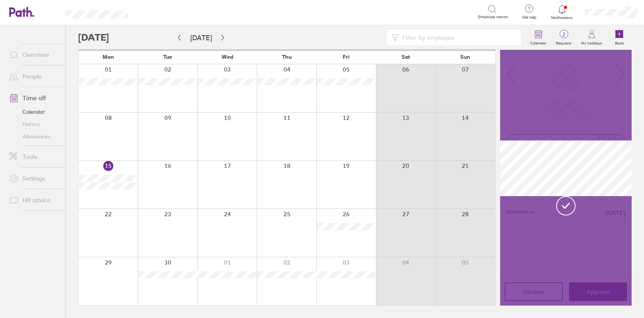  What do you see at coordinates (493, 17) in the screenshot?
I see `span: Employee search` at bounding box center [493, 17].